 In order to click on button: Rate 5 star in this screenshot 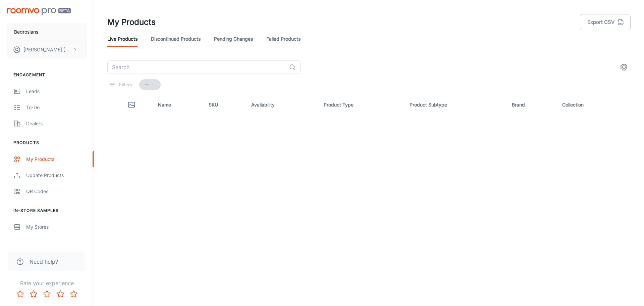, I will do `click(74, 294)`.